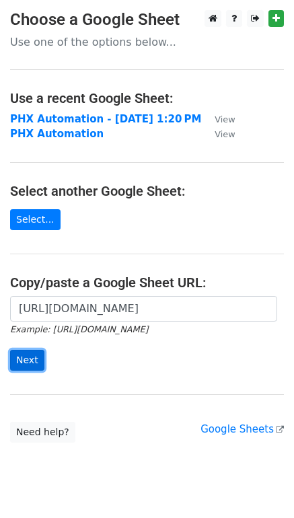 The height and width of the screenshot is (518, 294). What do you see at coordinates (35, 219) in the screenshot?
I see `a: Select...` at bounding box center [35, 219].